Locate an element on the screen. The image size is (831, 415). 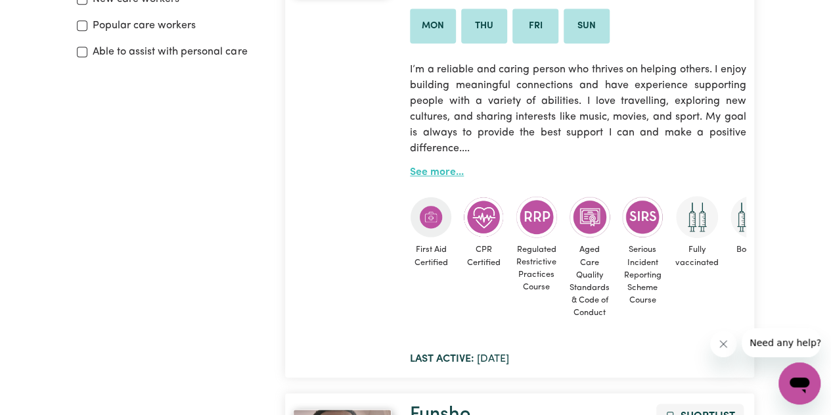
img: Care and support worker has completed First Aid Certification is located at coordinates (431, 217).